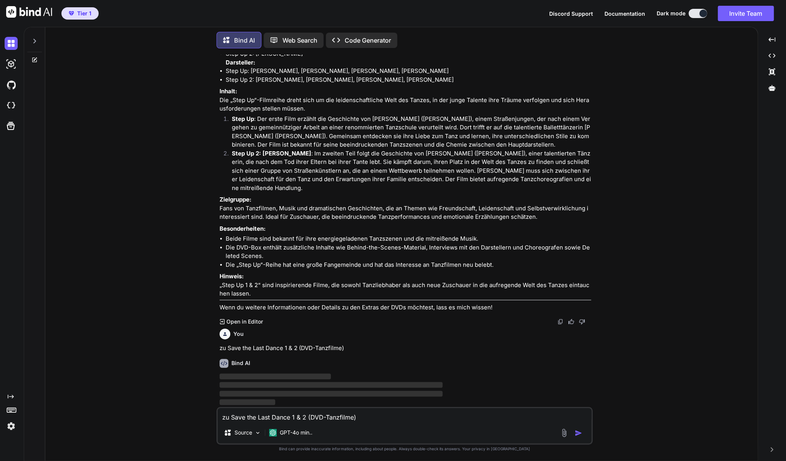 The width and height of the screenshot is (786, 461). Describe the element at coordinates (273, 432) in the screenshot. I see `img: GPT-4o mini` at that location.